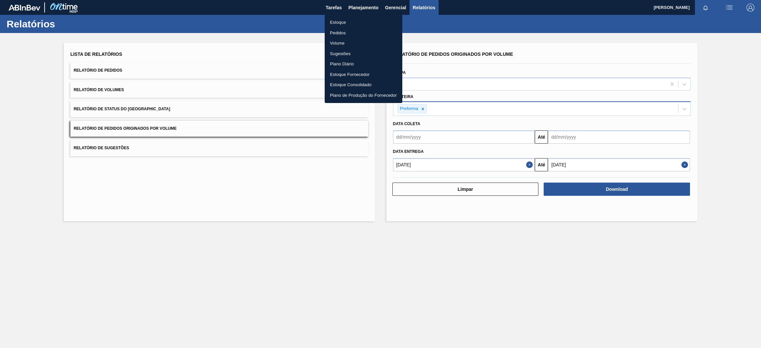 This screenshot has height=348, width=761. I want to click on a: Pedidos, so click(363, 33).